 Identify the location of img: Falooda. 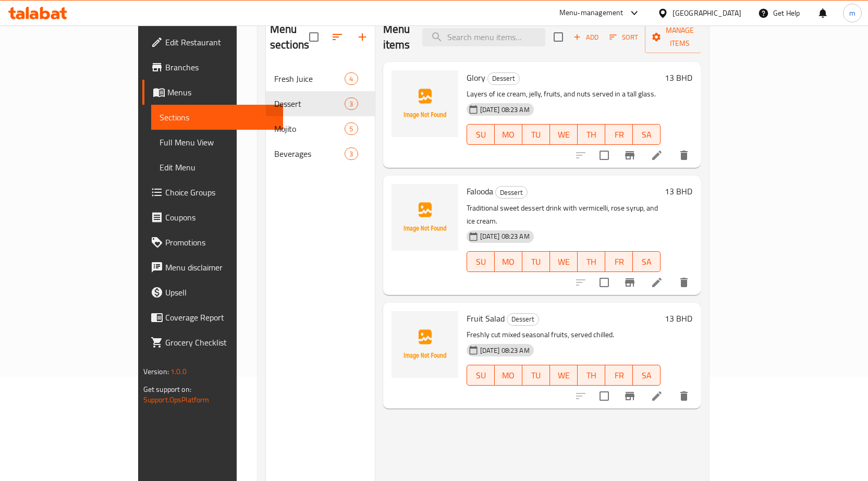
(425, 217).